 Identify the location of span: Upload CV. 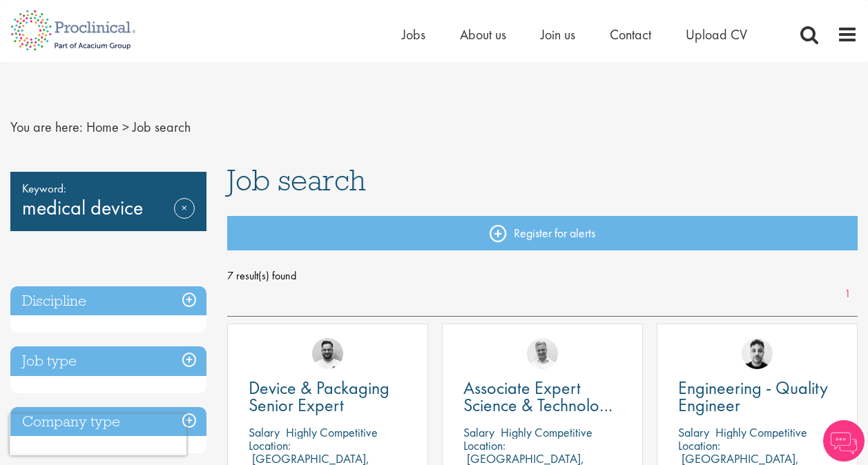
(716, 34).